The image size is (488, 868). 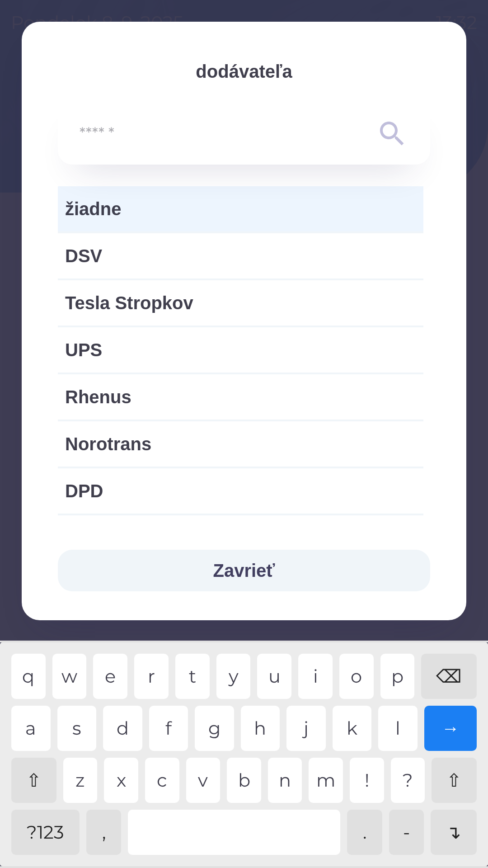 What do you see at coordinates (241, 444) in the screenshot?
I see `div: Norotrans` at bounding box center [241, 444].